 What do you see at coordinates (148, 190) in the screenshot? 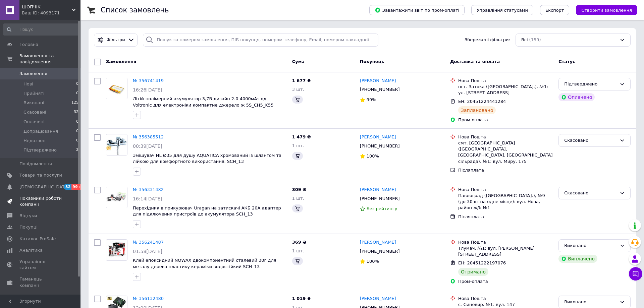
I see `a: № 356331482` at bounding box center [148, 190].